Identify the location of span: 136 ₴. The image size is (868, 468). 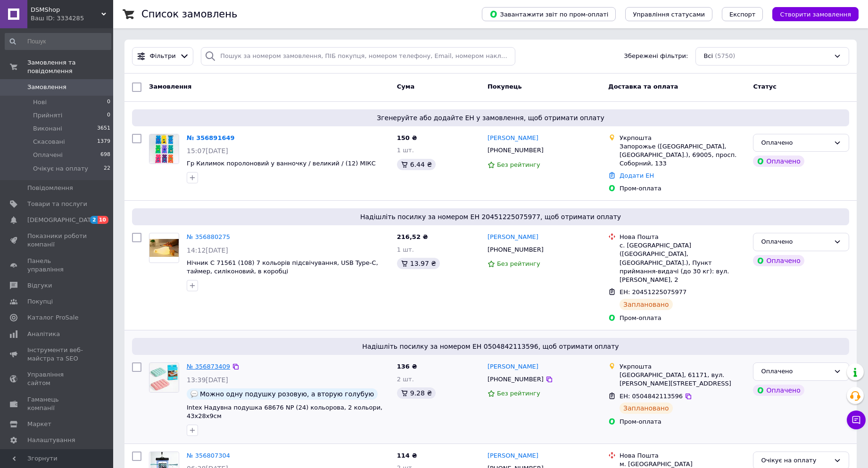
(407, 366).